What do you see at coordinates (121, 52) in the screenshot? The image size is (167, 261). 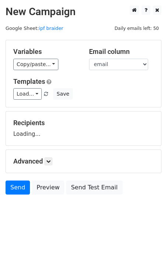 I see `h5: Email column` at bounding box center [121, 52].